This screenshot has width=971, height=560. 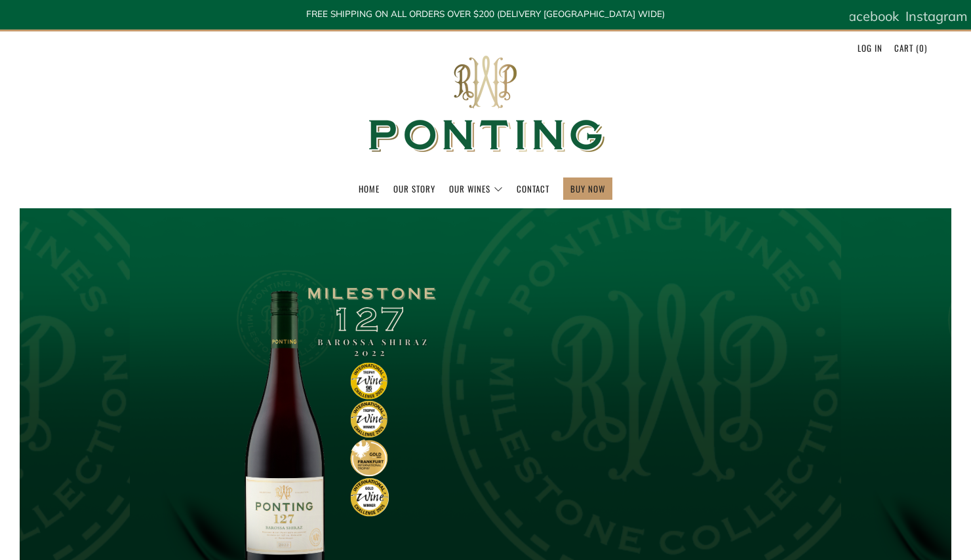 I want to click on a: Log in, so click(x=870, y=48).